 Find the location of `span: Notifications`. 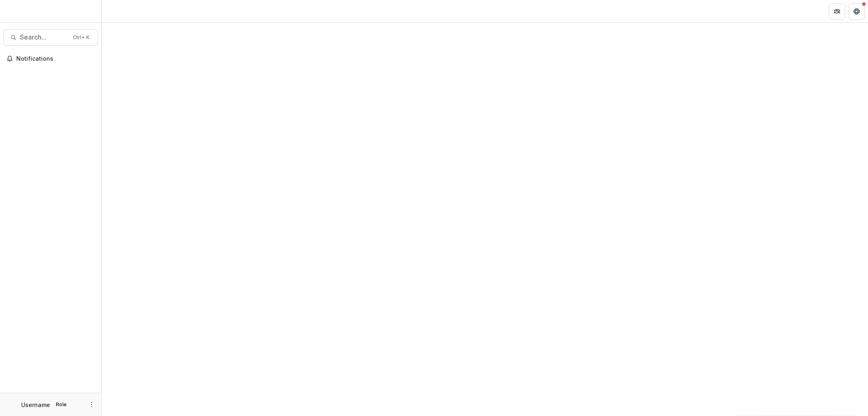

span: Notifications is located at coordinates (56, 59).